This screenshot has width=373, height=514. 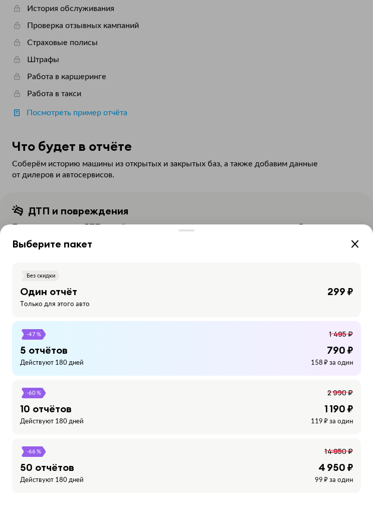 What do you see at coordinates (34, 393) in the screenshot?
I see `span: -60 %` at bounding box center [34, 393].